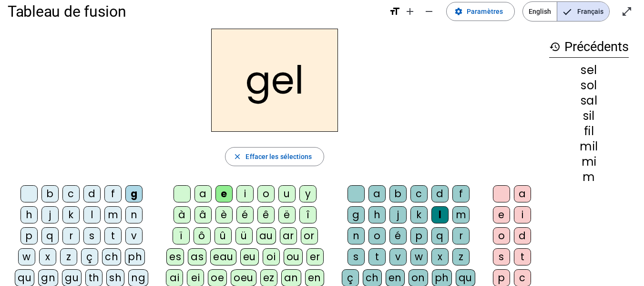 This screenshot has width=644, height=286. What do you see at coordinates (410, 11) in the screenshot?
I see `mat-icon: add` at bounding box center [410, 11].